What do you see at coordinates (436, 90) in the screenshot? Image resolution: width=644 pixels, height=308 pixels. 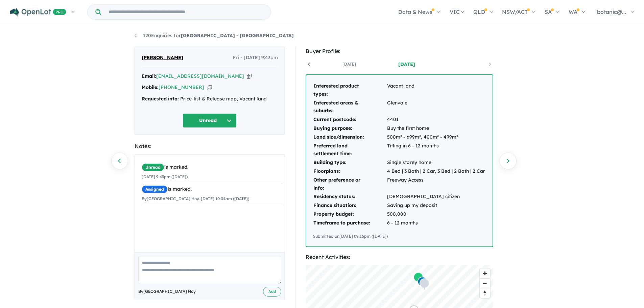 I see `td: Vacant land` at bounding box center [436, 90].